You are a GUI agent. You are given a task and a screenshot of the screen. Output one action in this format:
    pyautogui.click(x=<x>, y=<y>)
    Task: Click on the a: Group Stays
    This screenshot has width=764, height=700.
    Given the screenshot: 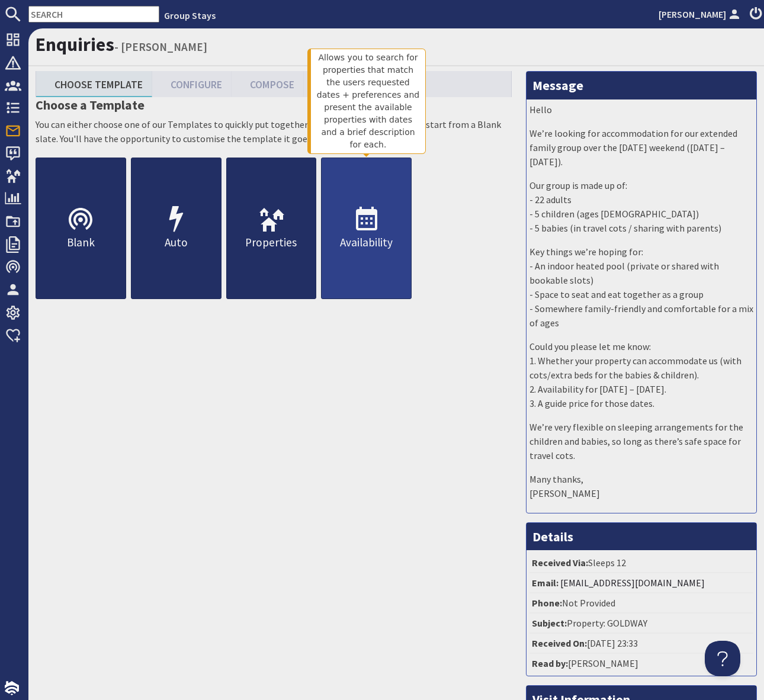 What is the action you would take?
    pyautogui.click(x=190, y=15)
    